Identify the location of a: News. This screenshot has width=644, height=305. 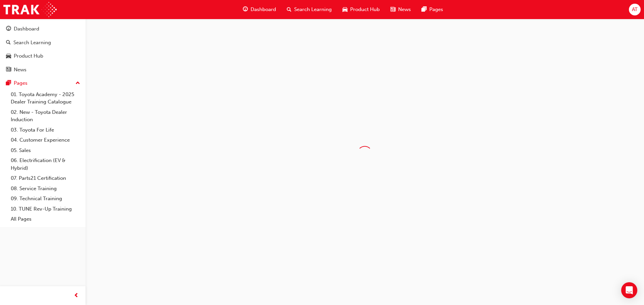
(42, 70).